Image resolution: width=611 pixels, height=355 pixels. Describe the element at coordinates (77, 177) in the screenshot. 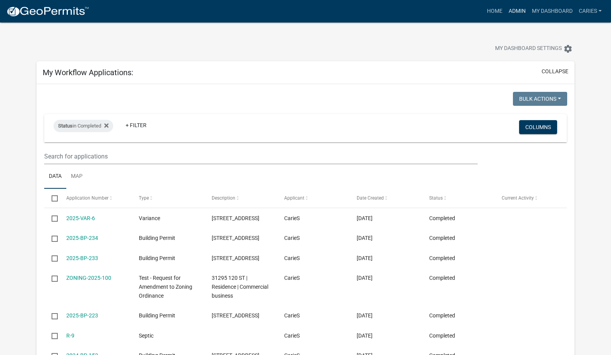

I see `a: Map` at that location.